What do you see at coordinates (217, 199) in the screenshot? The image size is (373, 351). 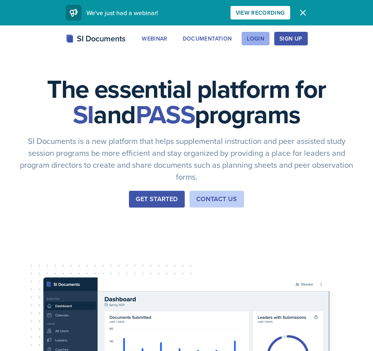 I see `button: Contact Us` at bounding box center [217, 199].